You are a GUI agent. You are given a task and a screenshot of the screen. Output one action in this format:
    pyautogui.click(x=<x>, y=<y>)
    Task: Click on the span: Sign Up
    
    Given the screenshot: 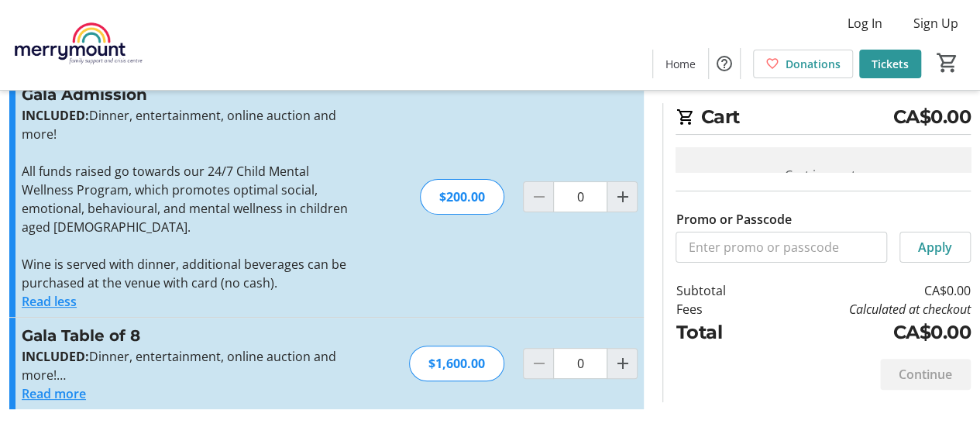 What is the action you would take?
    pyautogui.click(x=936, y=23)
    